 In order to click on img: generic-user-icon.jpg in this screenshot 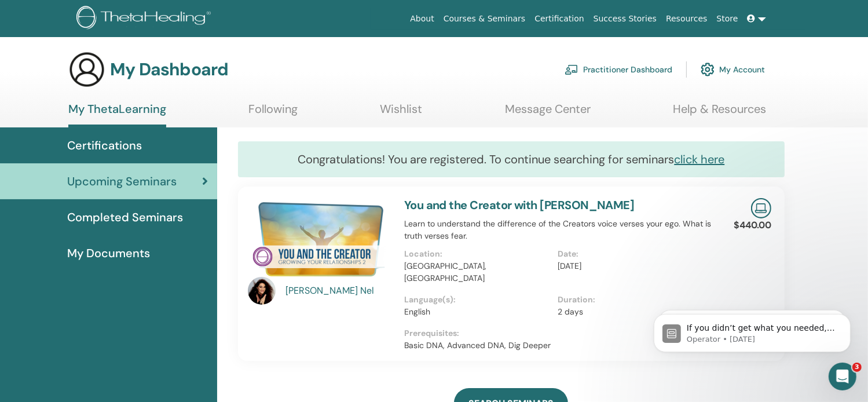, I will do `click(87, 70)`.